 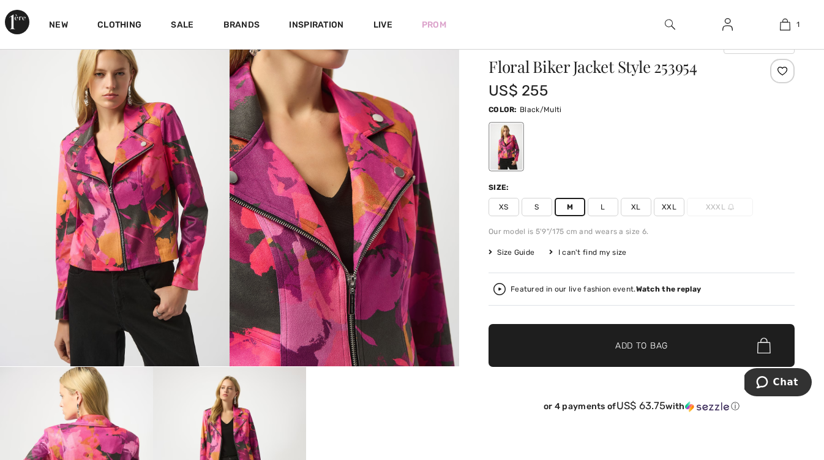 What do you see at coordinates (434, 24) in the screenshot?
I see `a: Prom` at bounding box center [434, 24].